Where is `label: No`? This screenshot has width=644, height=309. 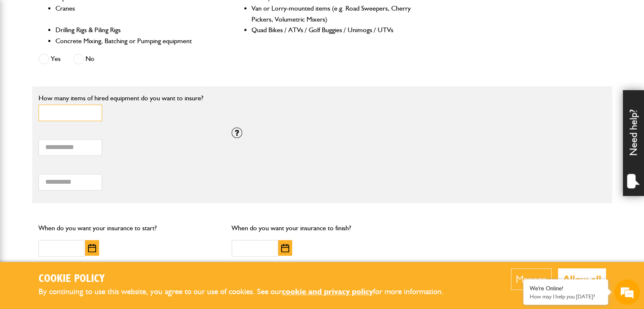 label: No is located at coordinates (84, 59).